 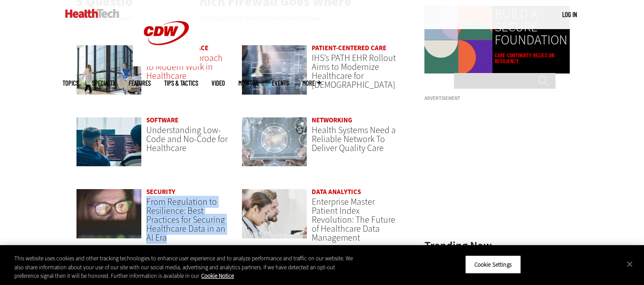 What do you see at coordinates (166, 64) in the screenshot?
I see `a: CDW` at bounding box center [166, 64].